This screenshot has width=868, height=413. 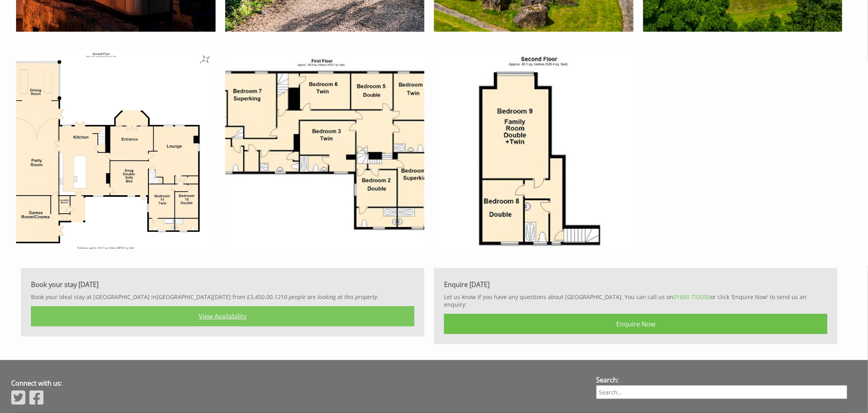 What do you see at coordinates (722, 380) in the screenshot?
I see `h3: Search:` at bounding box center [722, 380].